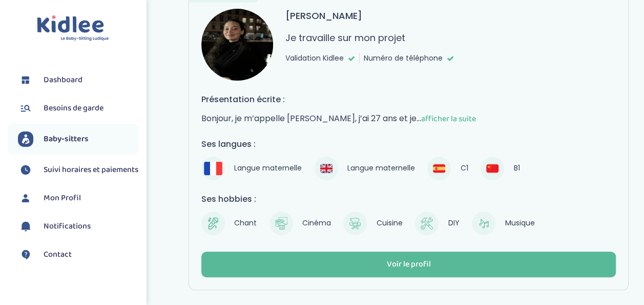 This screenshot has height=305, width=644. I want to click on span: Suivi horaires et paiements, so click(90, 170).